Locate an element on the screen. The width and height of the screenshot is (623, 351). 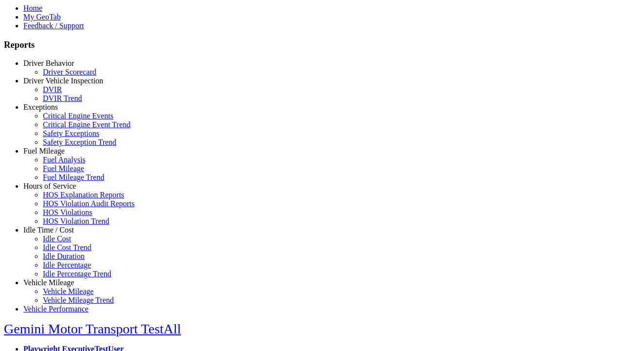
a: HOS Violations is located at coordinates (67, 212).